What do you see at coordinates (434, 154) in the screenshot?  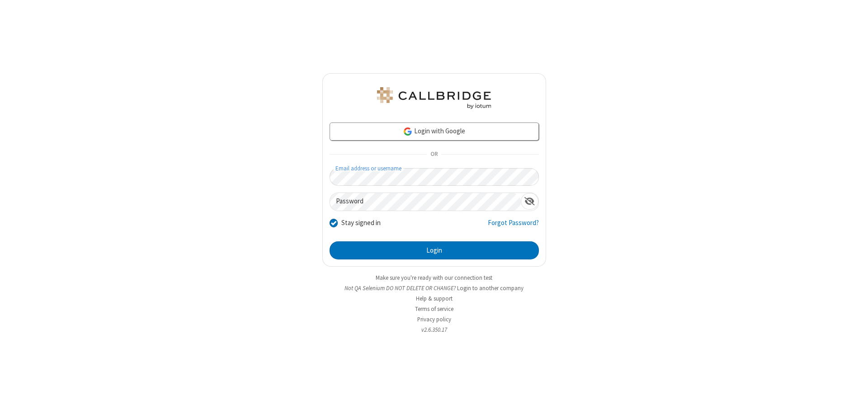 I see `span: OR` at bounding box center [434, 154].